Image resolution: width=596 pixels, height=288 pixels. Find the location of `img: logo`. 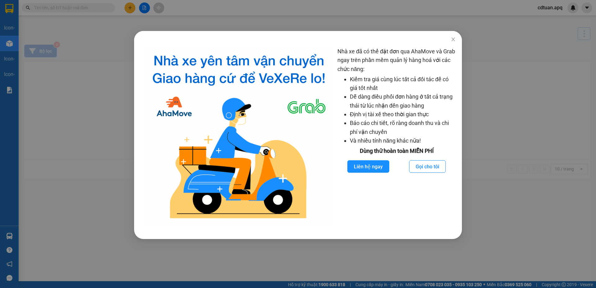

img: logo is located at coordinates (239, 135).